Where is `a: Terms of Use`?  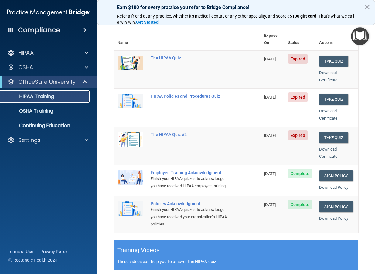
a: Terms of Use is located at coordinates (20, 252).